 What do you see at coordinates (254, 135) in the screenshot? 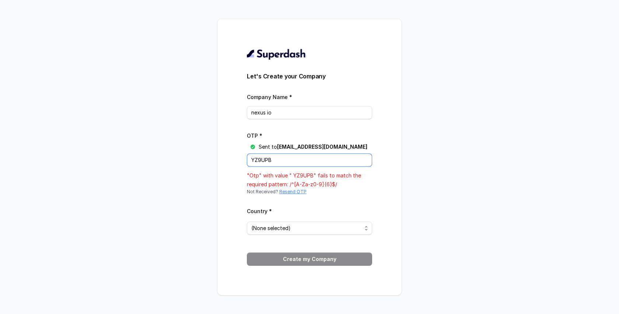
I see `label: OTP *` at bounding box center [254, 135].